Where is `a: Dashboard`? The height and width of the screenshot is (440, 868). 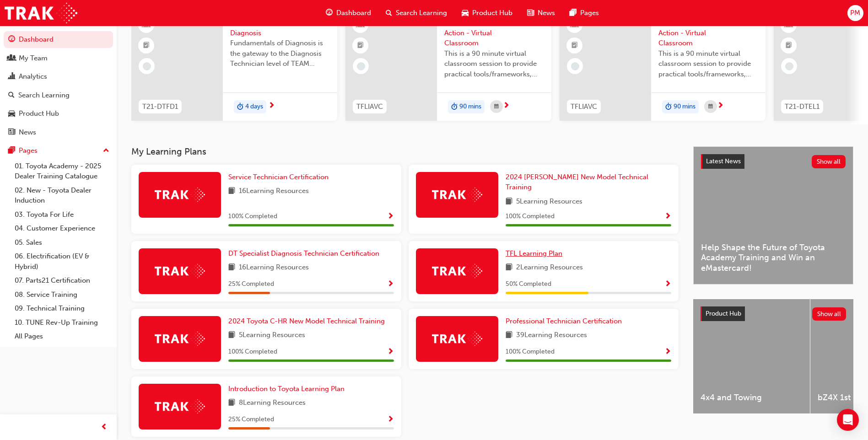 a: Dashboard is located at coordinates (58, 39).